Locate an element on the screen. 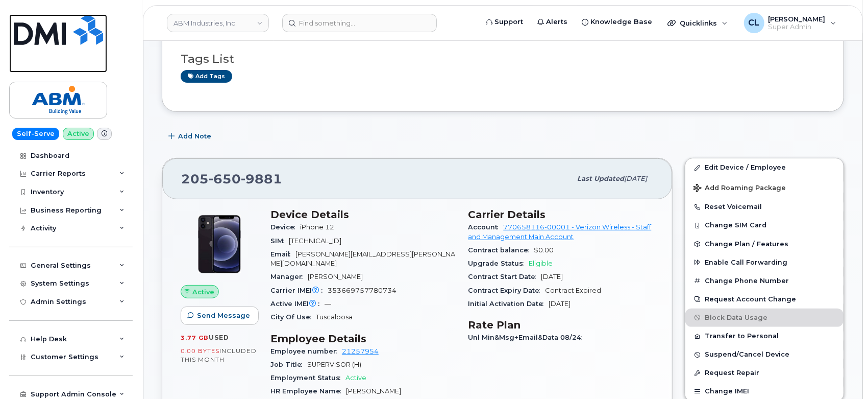 The image size is (868, 399). span: Carrier IMEI is located at coordinates (299, 290).